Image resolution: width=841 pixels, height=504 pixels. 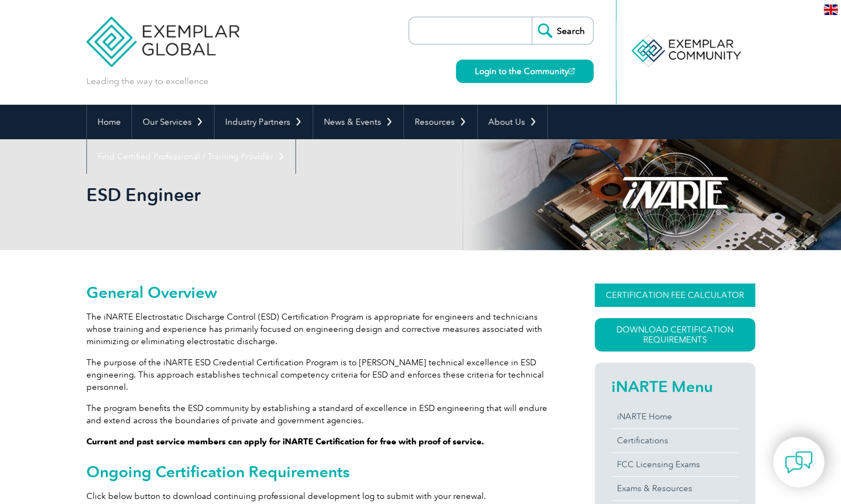 I want to click on a: Our Services, so click(x=173, y=122).